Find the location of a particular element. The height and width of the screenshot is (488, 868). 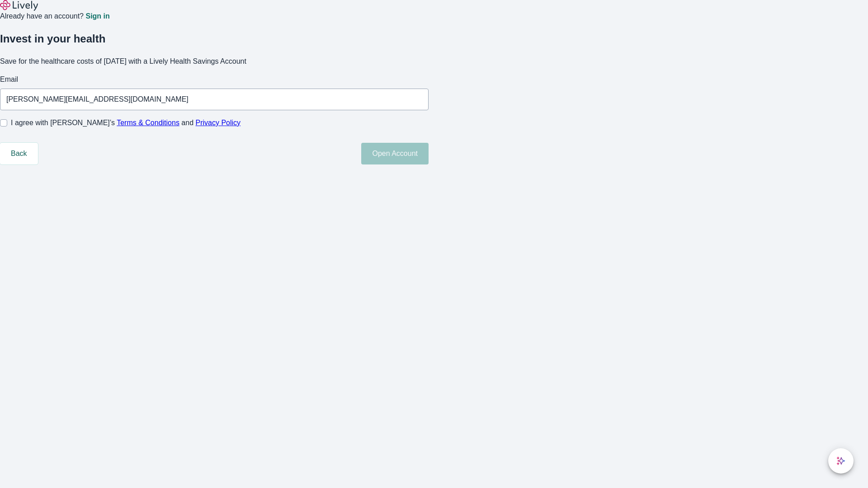

a: Sign in is located at coordinates (97, 16).